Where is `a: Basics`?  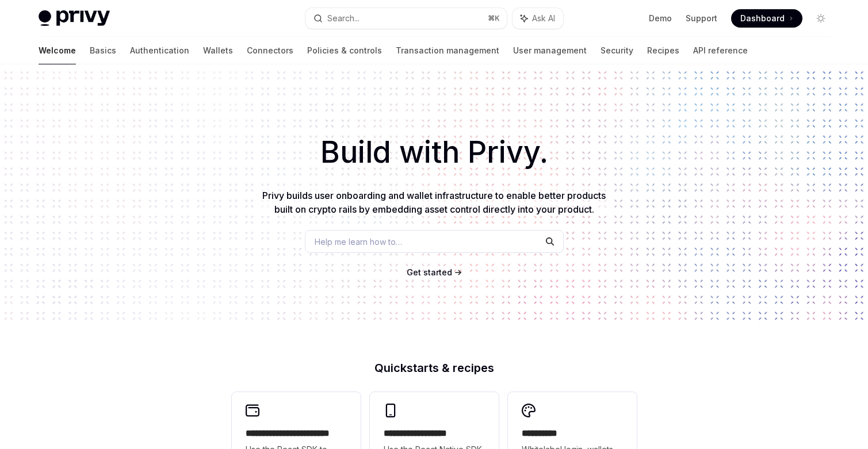
a: Basics is located at coordinates (103, 50).